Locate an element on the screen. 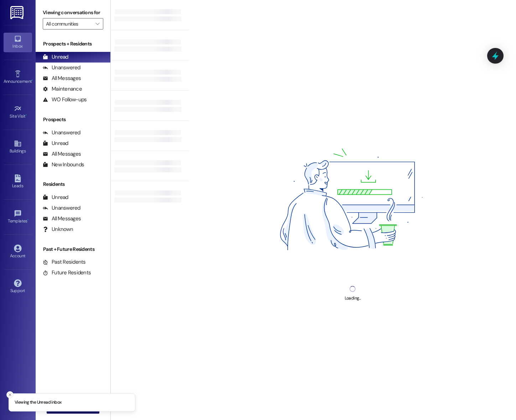  a: Inbox is located at coordinates (18, 42).